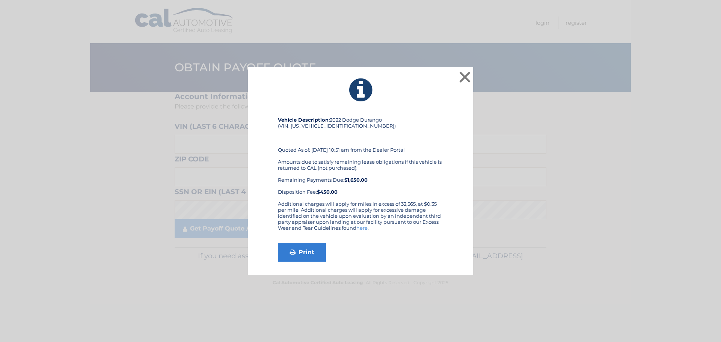 This screenshot has width=721, height=342. Describe the element at coordinates (356, 180) in the screenshot. I see `b: $1,650.00` at that location.